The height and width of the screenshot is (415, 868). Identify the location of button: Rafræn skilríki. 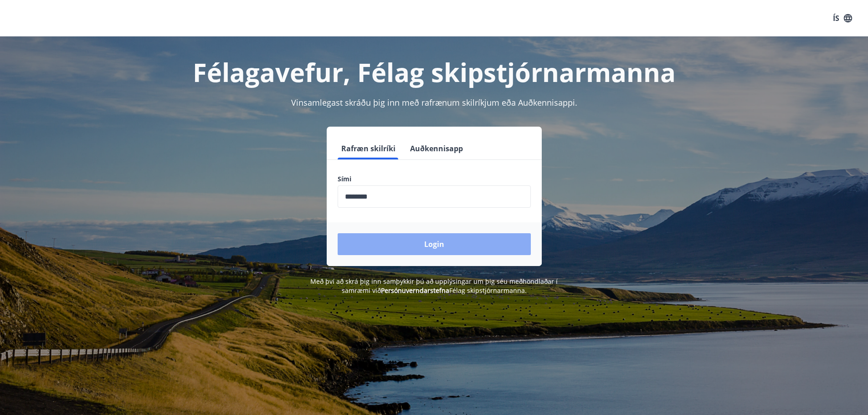
(368, 148).